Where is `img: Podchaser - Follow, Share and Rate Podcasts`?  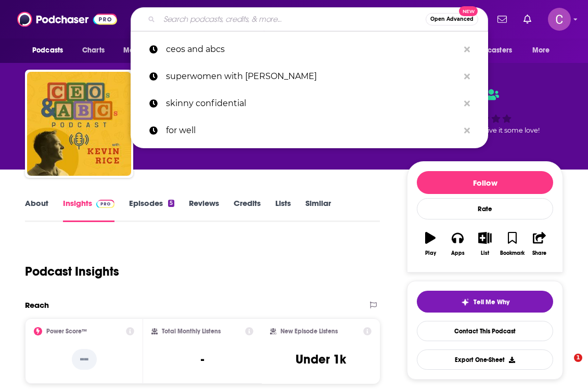 img: Podchaser - Follow, Share and Rate Podcasts is located at coordinates (67, 19).